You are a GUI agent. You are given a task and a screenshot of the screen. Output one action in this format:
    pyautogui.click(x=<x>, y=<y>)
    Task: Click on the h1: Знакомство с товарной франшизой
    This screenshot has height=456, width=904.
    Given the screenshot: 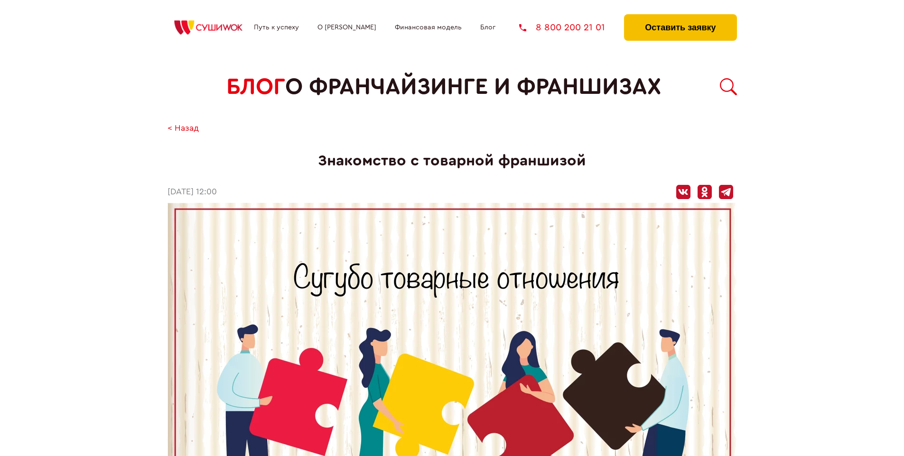 What is the action you would take?
    pyautogui.click(x=452, y=161)
    